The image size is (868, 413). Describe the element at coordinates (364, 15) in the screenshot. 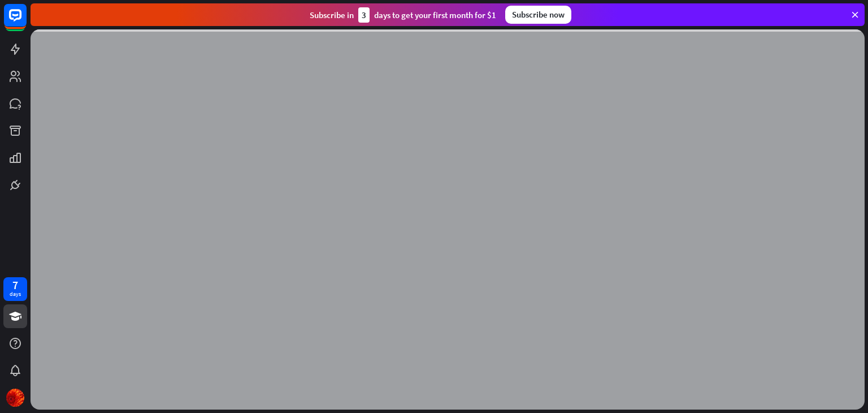

I see `div: 3` at that location.